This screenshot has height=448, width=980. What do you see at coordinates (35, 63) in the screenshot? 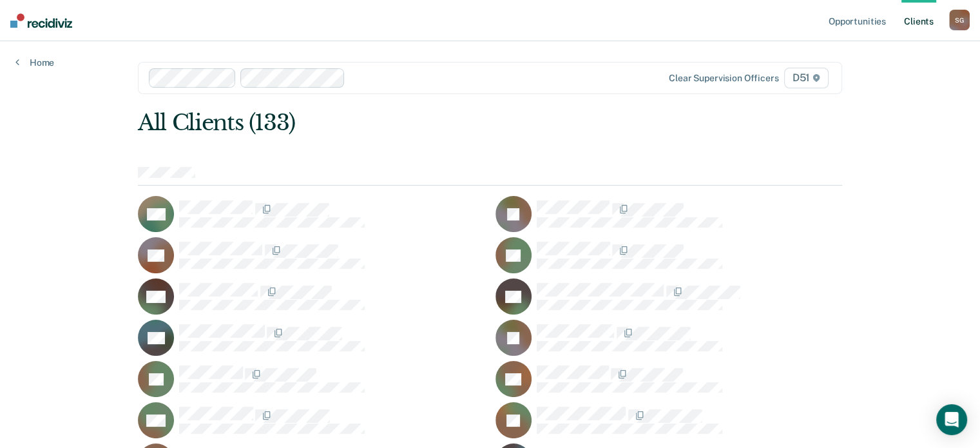
I see `a: Home` at bounding box center [35, 63].